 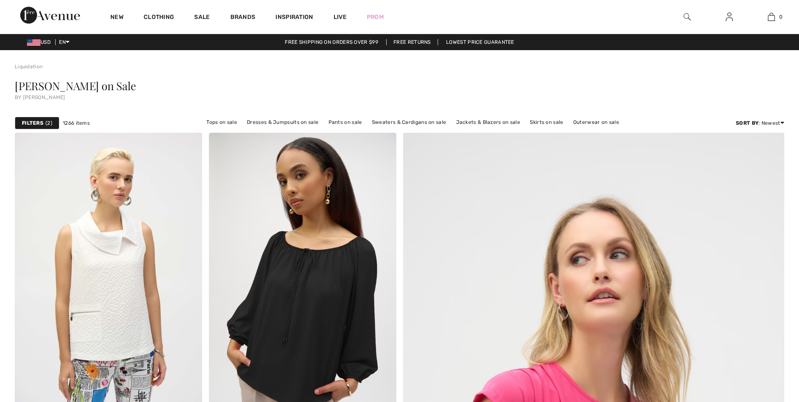 What do you see at coordinates (117, 18) in the screenshot?
I see `a: New` at bounding box center [117, 18].